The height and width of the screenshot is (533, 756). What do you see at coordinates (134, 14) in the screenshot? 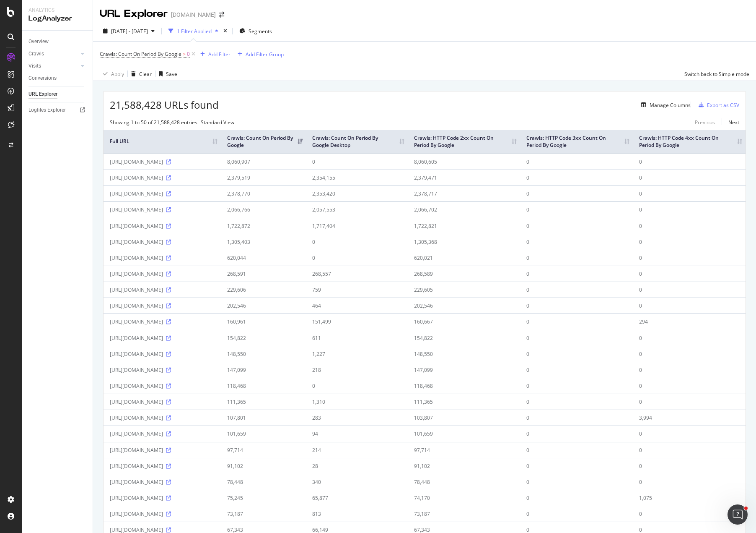
I see `div: URL Explorer` at bounding box center [134, 14].